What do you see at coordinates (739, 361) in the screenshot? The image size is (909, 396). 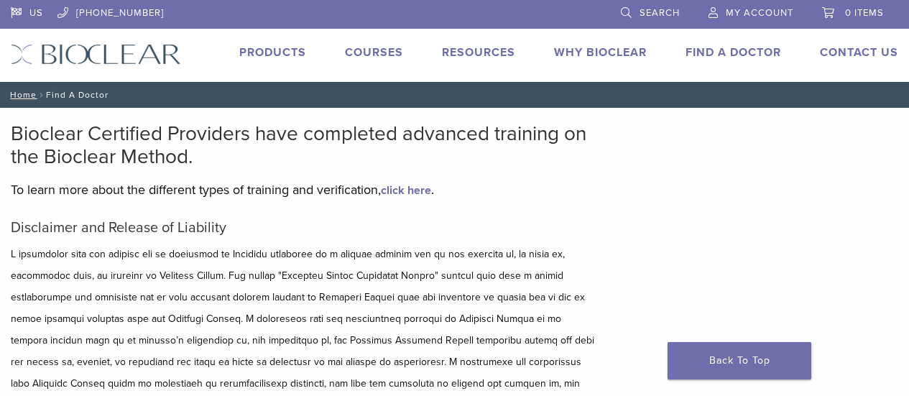 I see `a: Back To Top` at bounding box center [739, 361].